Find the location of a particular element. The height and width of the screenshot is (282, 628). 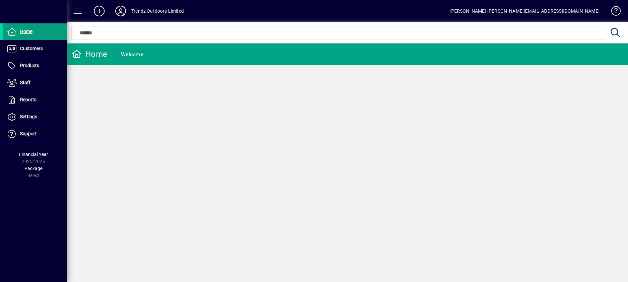

a: Products is located at coordinates (35, 66).